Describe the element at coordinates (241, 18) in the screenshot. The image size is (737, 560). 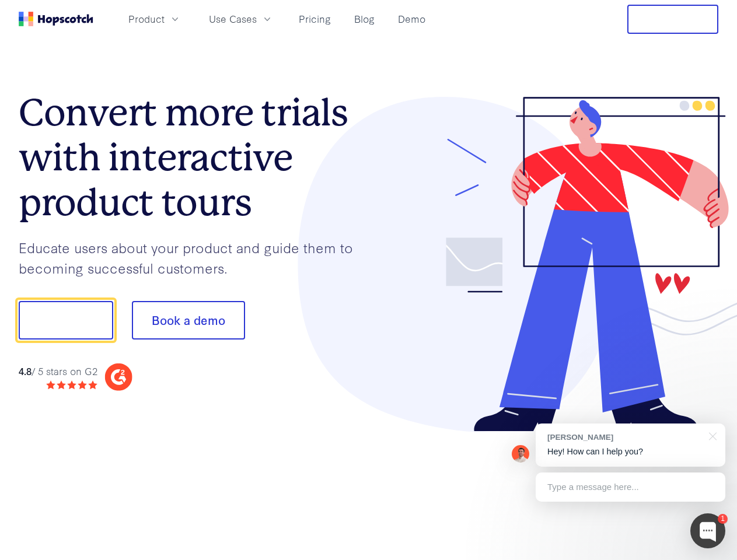
I see `button: Use Cases` at that location.